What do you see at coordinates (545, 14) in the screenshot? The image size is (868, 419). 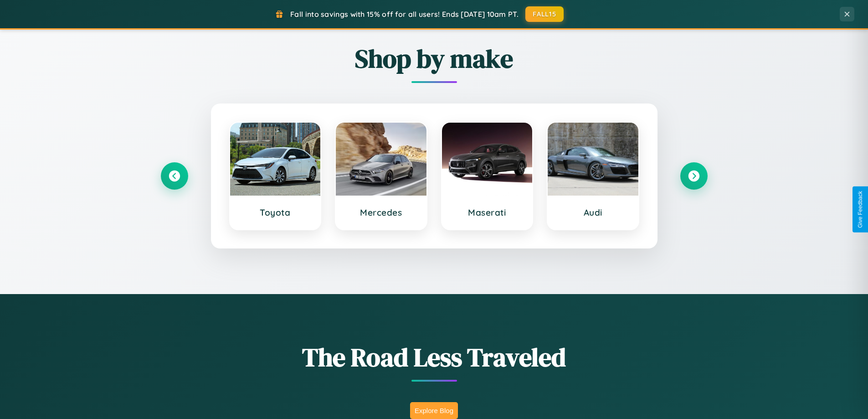 I see `button: FALL15` at bounding box center [545, 14].